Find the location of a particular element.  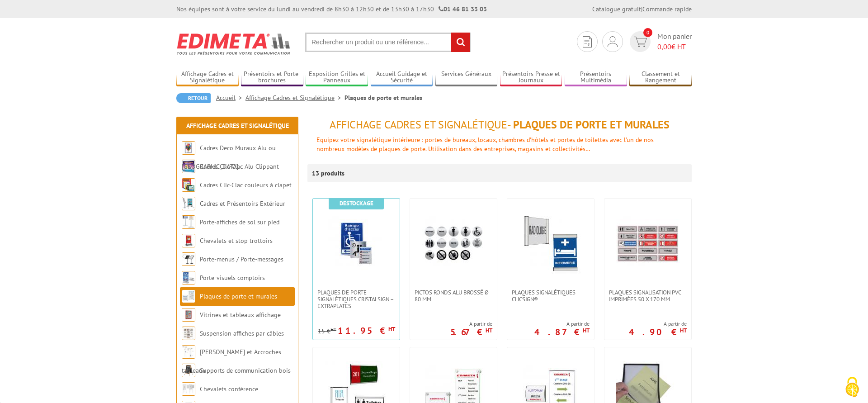

img: Cookies (fenêtre modale) is located at coordinates (852, 387).